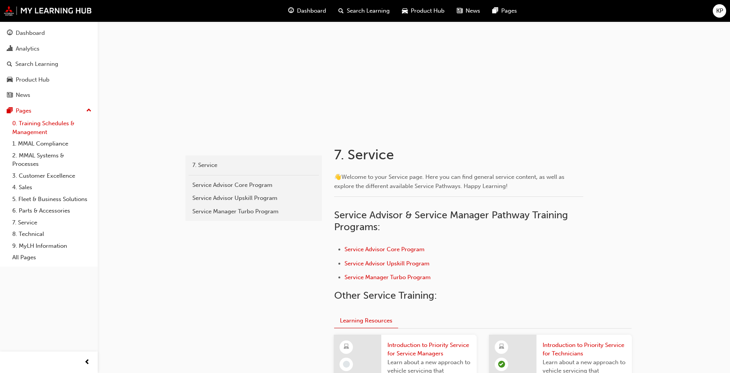 The width and height of the screenshot is (730, 373). I want to click on div: Service Manager Turbo Program, so click(254, 211).